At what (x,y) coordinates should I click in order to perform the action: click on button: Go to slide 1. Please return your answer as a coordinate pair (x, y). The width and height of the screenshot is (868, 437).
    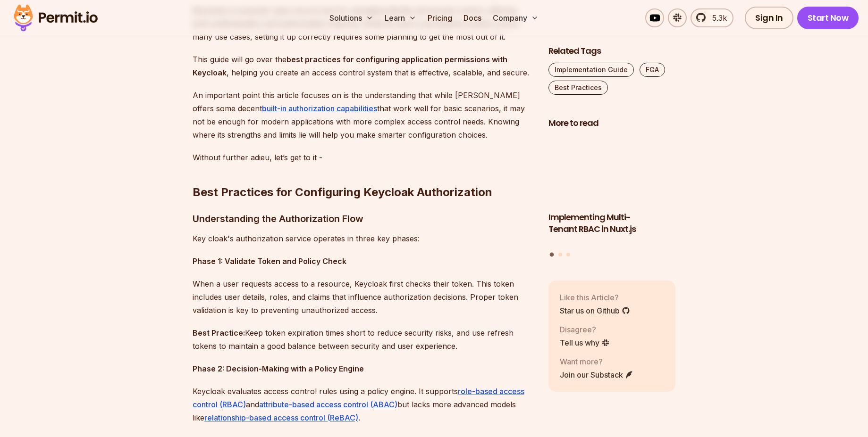
    Looking at the image, I should click on (552, 255).